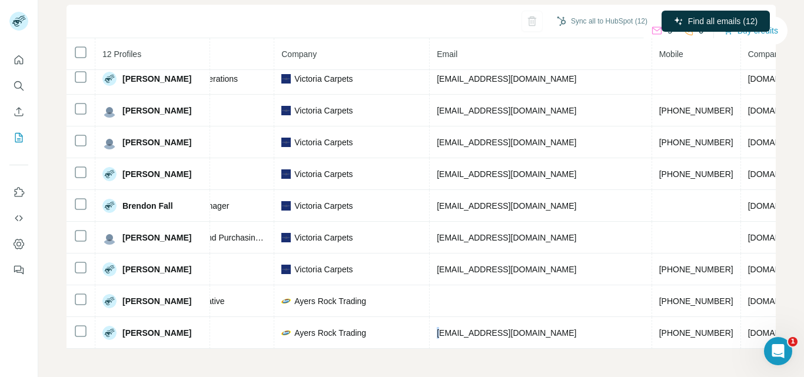  Describe the element at coordinates (19, 86) in the screenshot. I see `button: Search` at that location.